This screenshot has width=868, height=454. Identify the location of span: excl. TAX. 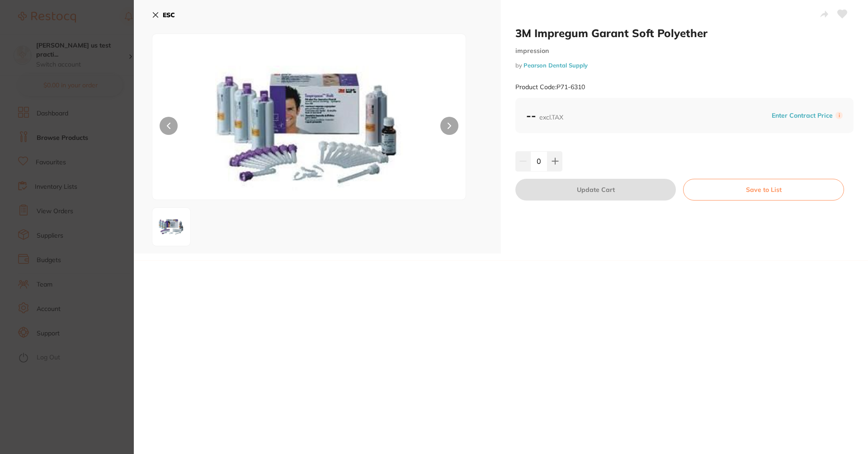
(551, 118).